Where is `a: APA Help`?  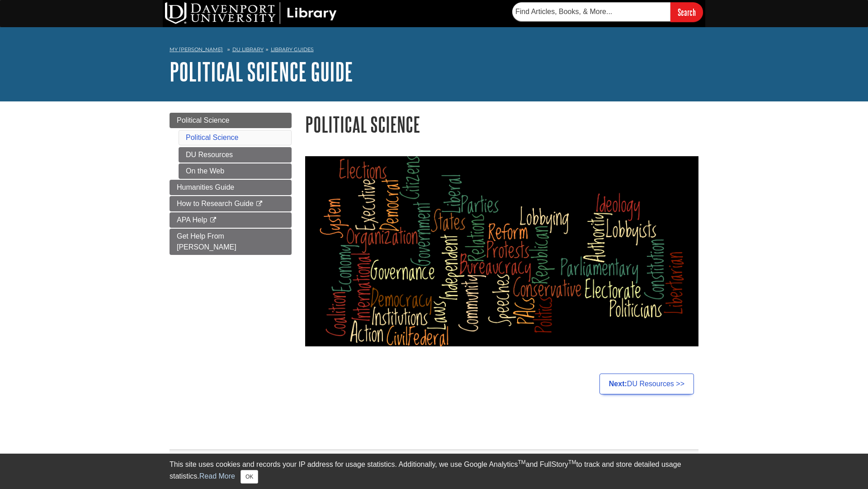 a: APA Help is located at coordinates (230, 220).